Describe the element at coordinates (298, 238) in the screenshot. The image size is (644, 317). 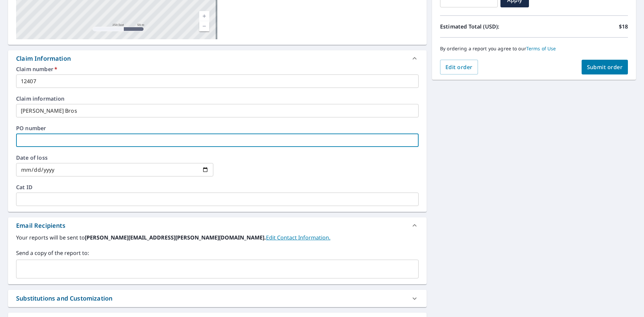
I see `a: EditContactInfo` at that location.